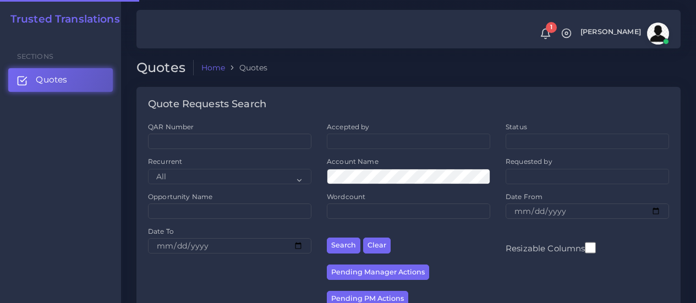 The width and height of the screenshot is (696, 303). What do you see at coordinates (658, 34) in the screenshot?
I see `img: avatar` at bounding box center [658, 34].